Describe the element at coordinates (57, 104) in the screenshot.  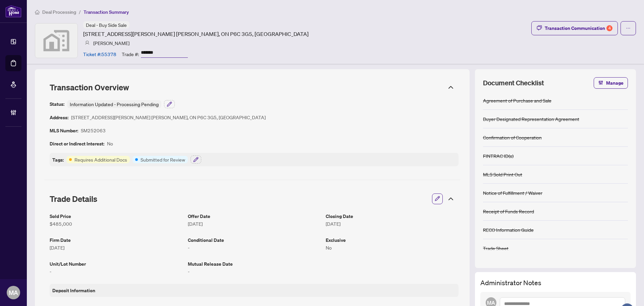
I see `article: Status:` at that location.